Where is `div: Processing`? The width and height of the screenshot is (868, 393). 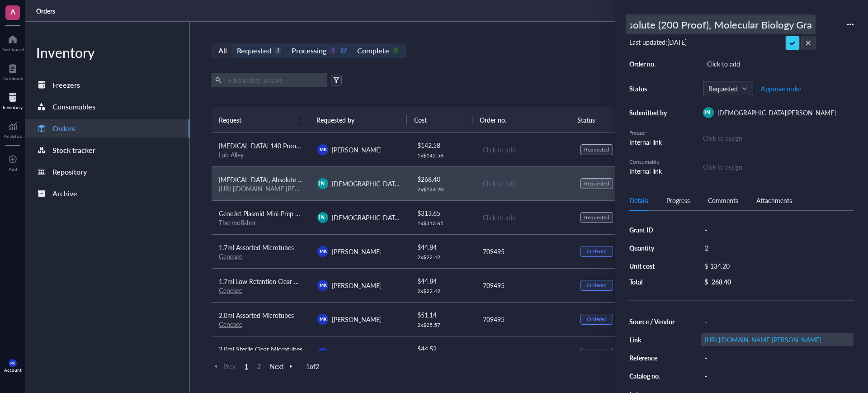 div: Processing is located at coordinates (309, 51).